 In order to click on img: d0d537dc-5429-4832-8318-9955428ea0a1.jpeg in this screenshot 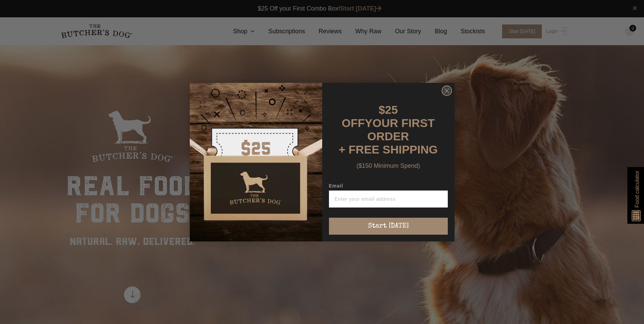, I will do `click(256, 162)`.